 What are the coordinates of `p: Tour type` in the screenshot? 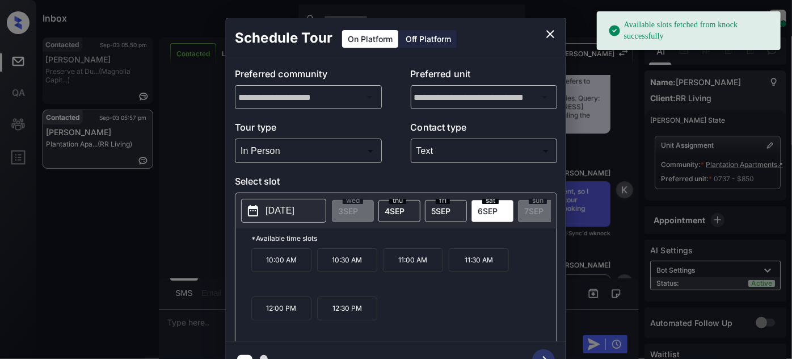 It's located at (308, 129).